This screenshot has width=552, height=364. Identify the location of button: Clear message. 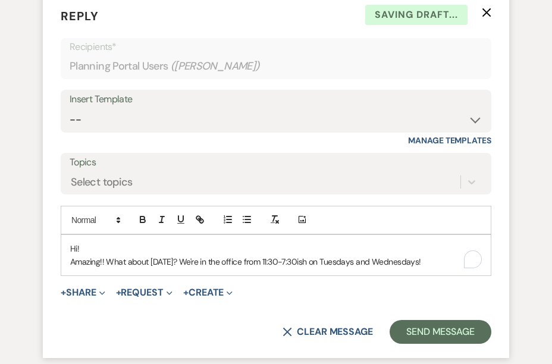
(328, 332).